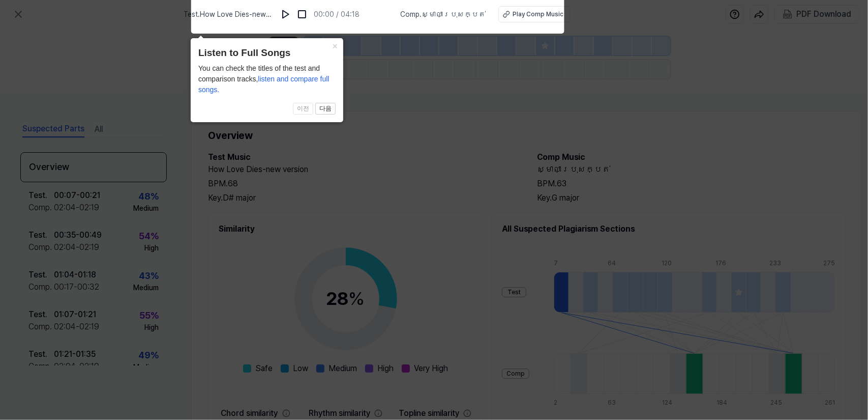  Describe the element at coordinates (325, 109) in the screenshot. I see `button: 다음` at that location.